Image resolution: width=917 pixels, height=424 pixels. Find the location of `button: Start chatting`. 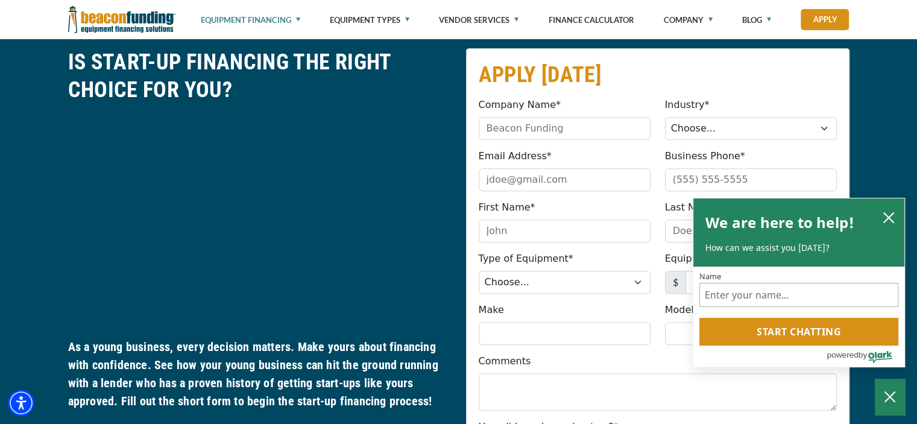

button: Start chatting is located at coordinates (799, 332).